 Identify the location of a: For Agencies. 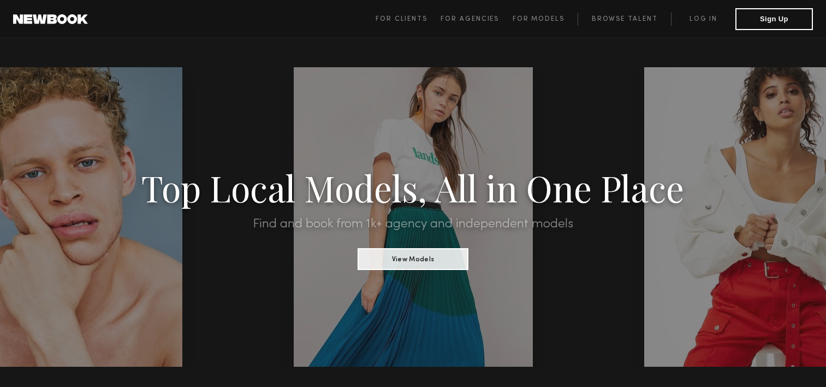
(476, 19).